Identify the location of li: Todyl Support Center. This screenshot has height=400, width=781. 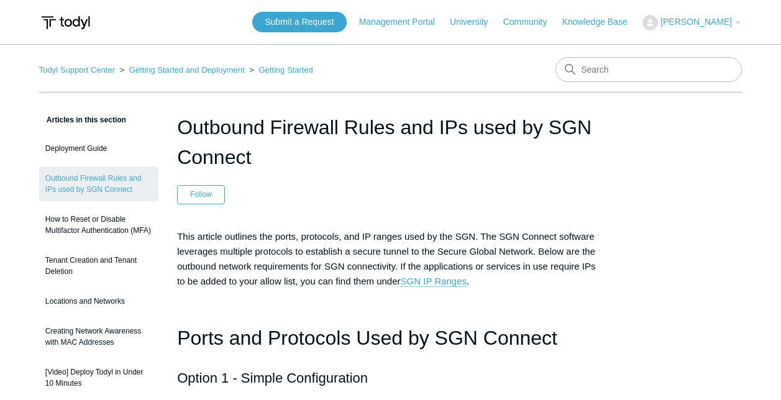
(78, 70).